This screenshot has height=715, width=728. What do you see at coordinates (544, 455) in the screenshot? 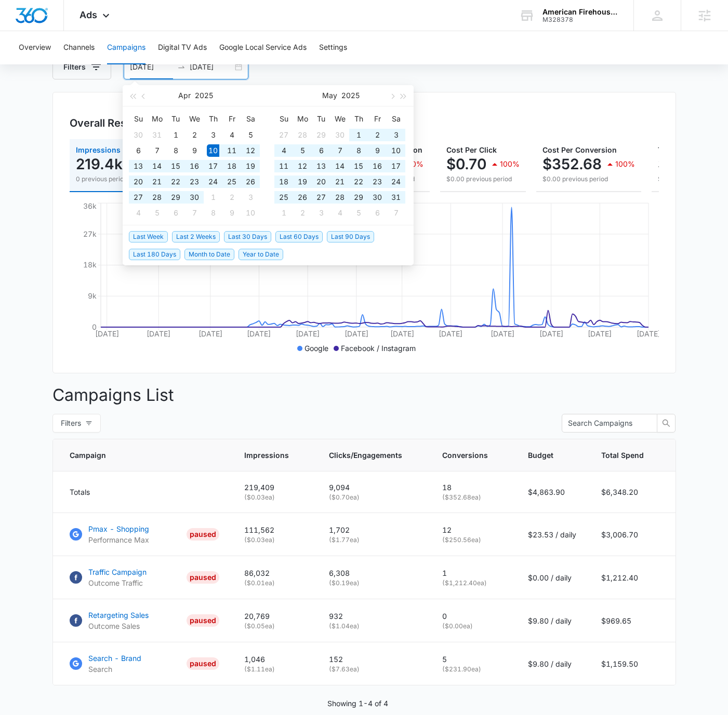
I see `span: Budget` at bounding box center [544, 455].